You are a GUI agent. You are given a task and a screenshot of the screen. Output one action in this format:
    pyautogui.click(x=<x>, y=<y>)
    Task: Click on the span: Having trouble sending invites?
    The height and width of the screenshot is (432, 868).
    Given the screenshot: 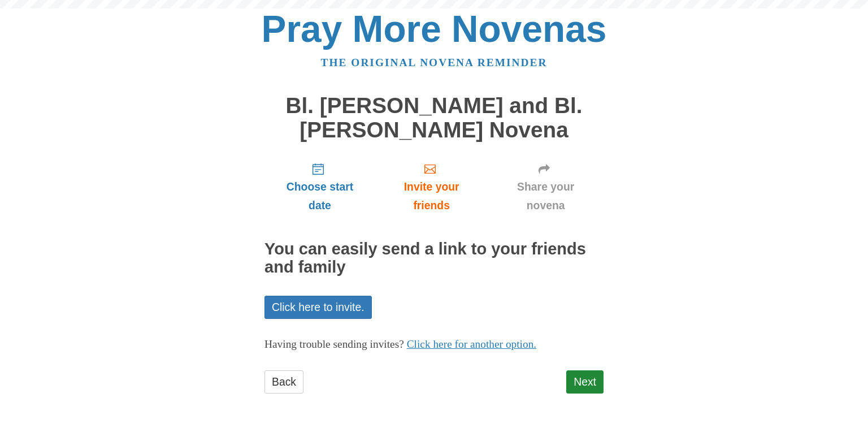 What is the action you would take?
    pyautogui.click(x=334, y=344)
    